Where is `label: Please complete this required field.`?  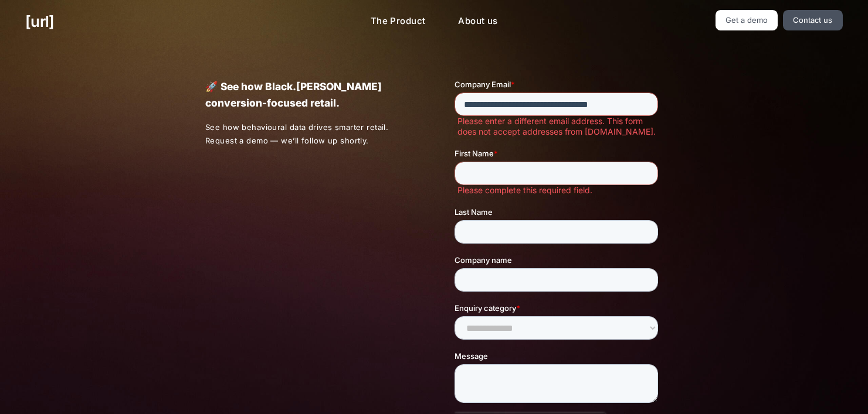
label: Please complete this required field. is located at coordinates (105, 112).